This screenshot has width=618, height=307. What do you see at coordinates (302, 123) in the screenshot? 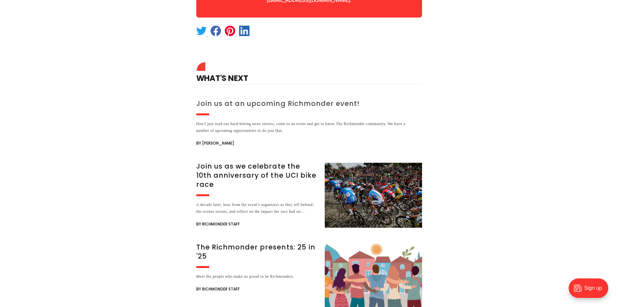
I see `a: Join us at an upcoming Richmonder event! Don’t just read our hard-hitting news stories, come to a...` at bounding box center [302, 123].